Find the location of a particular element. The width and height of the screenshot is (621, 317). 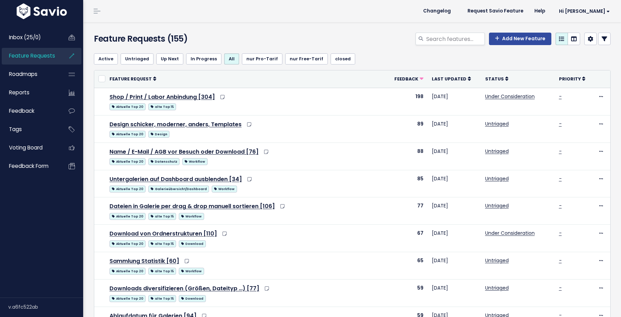

a: Voting Board is located at coordinates (29, 148).